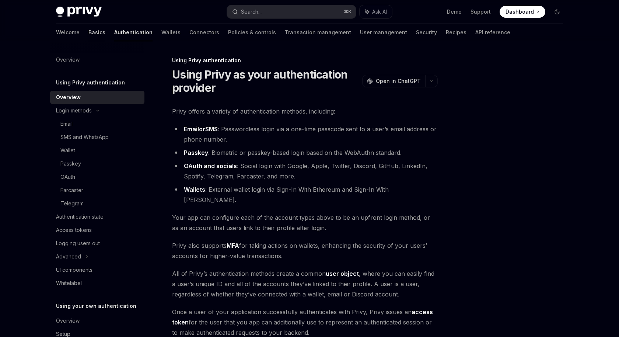 The image size is (619, 337). Describe the element at coordinates (204, 32) in the screenshot. I see `a: Connectors` at that location.